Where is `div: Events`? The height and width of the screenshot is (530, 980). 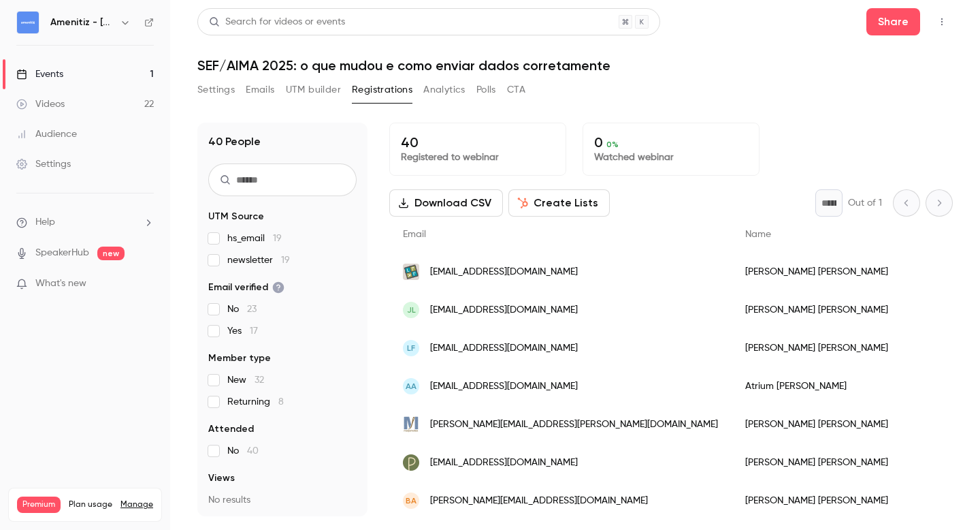
div: Events is located at coordinates (39, 74).